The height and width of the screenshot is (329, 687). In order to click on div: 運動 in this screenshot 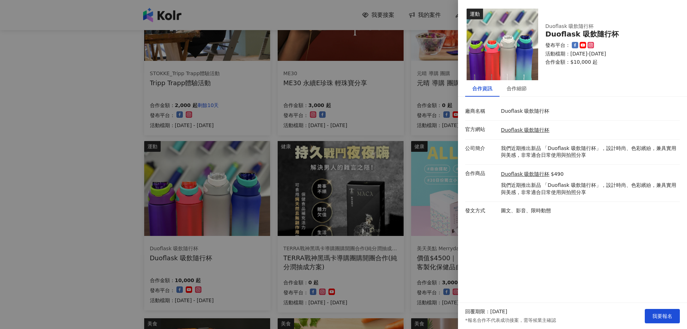, I will do `click(475, 14)`.